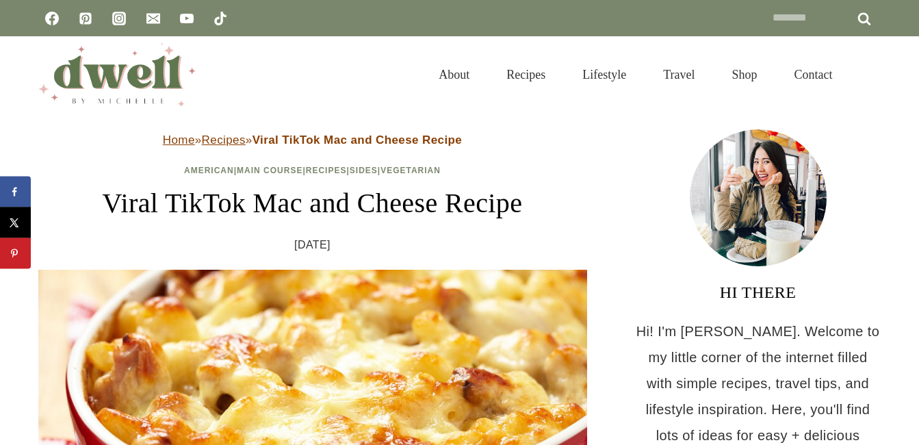 The image size is (919, 445). What do you see at coordinates (758, 292) in the screenshot?
I see `h3: HI THERE` at bounding box center [758, 292].